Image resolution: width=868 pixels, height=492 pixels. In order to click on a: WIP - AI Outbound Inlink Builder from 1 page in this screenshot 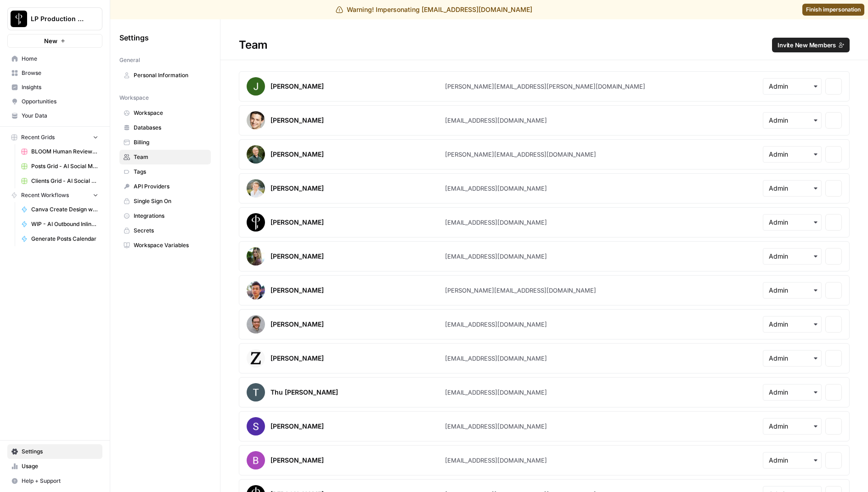, I will do `click(60, 224)`.